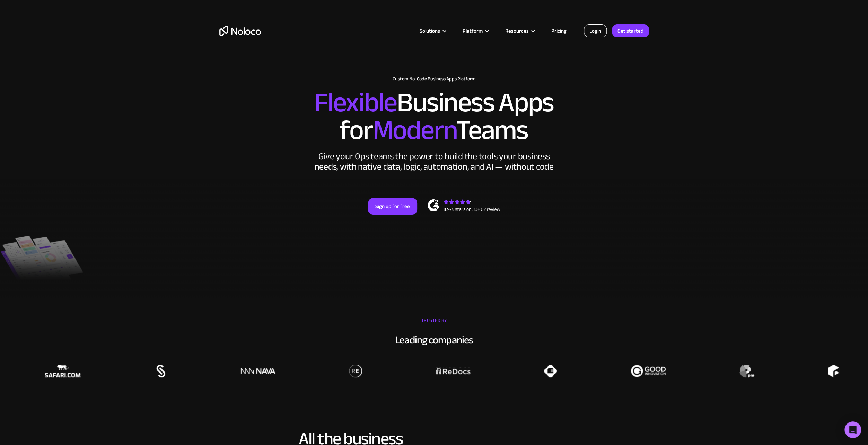  I want to click on a: Sign up for free, so click(393, 206).